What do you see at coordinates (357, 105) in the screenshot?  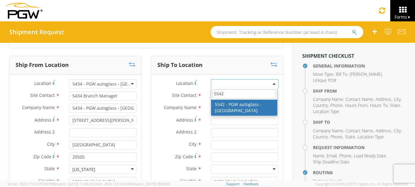 I see `span: Hours From` at bounding box center [357, 105].